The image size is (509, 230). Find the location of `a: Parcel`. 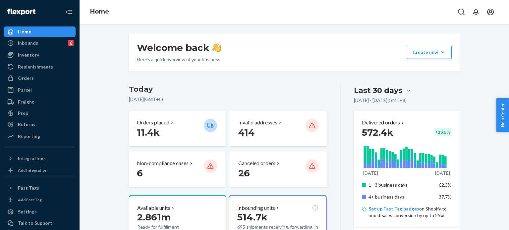

a: Parcel is located at coordinates (40, 90).